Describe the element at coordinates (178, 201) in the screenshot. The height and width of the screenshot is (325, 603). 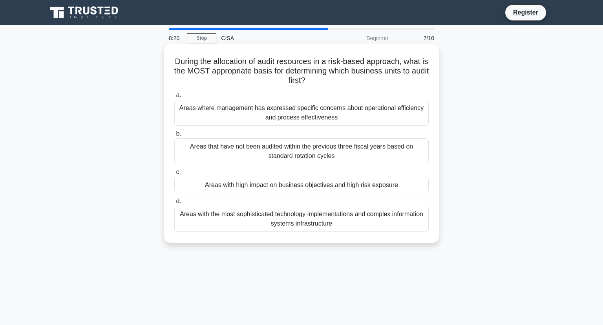
I see `span: d.` at that location.